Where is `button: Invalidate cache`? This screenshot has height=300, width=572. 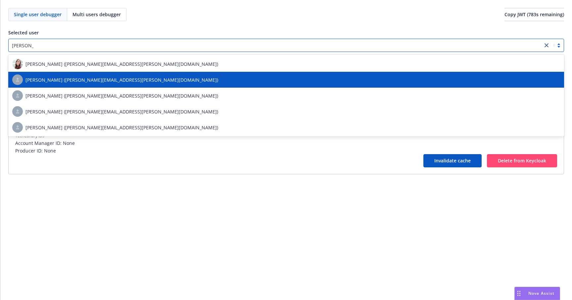
button: Invalidate cache is located at coordinates (452, 161).